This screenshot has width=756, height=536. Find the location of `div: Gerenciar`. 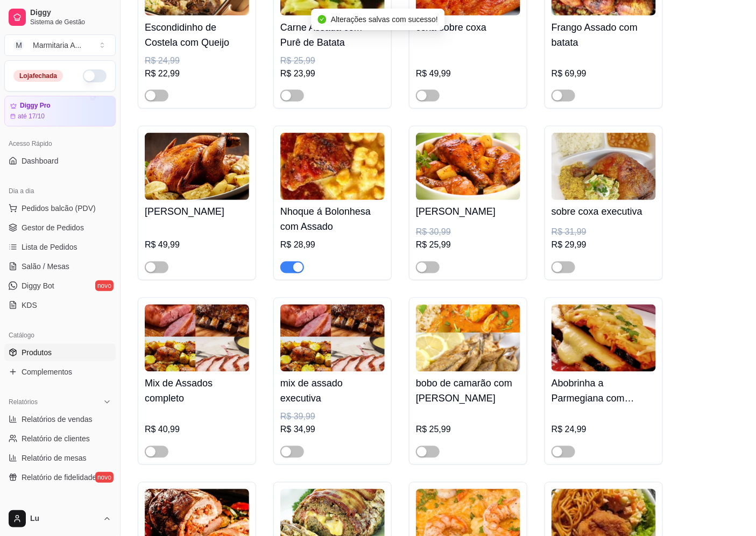

div: Gerenciar is located at coordinates (59, 508).